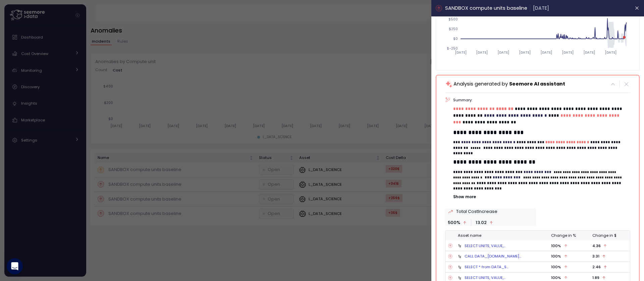  What do you see at coordinates (487, 267) in the screenshot?
I see `div: SELECT * from DATA_S...` at bounding box center [487, 267].